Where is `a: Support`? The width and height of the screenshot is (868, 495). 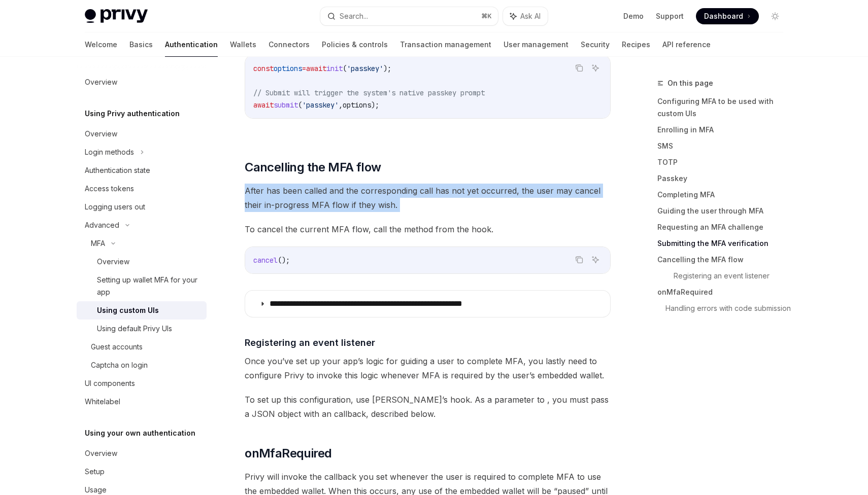
a: Support is located at coordinates (670, 16).